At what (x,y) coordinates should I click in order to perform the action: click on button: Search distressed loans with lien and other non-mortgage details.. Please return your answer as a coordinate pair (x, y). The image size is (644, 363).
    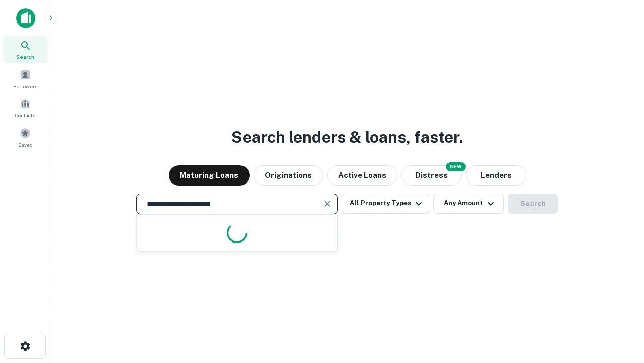
    Looking at the image, I should click on (432, 176).